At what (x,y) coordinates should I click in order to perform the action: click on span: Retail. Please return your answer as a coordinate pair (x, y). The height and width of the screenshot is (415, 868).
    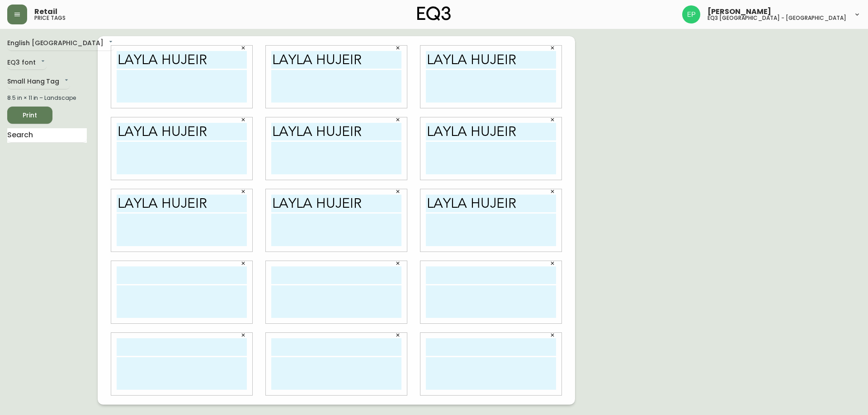
    Looking at the image, I should click on (46, 12).